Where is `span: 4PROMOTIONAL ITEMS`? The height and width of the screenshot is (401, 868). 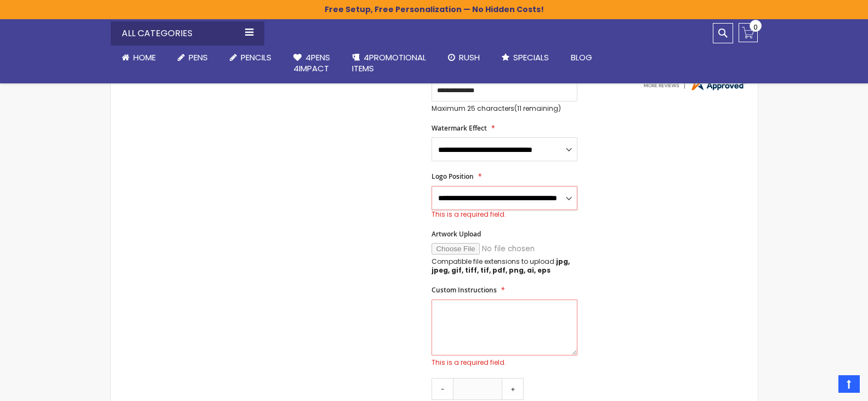 span: 4PROMOTIONAL ITEMS is located at coordinates (389, 63).